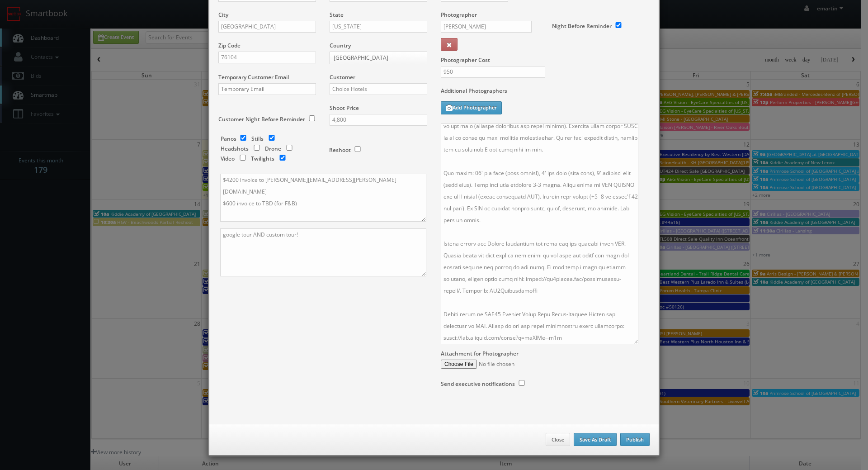 This screenshot has width=868, height=470. I want to click on label: Additional Photographers, so click(545, 93).